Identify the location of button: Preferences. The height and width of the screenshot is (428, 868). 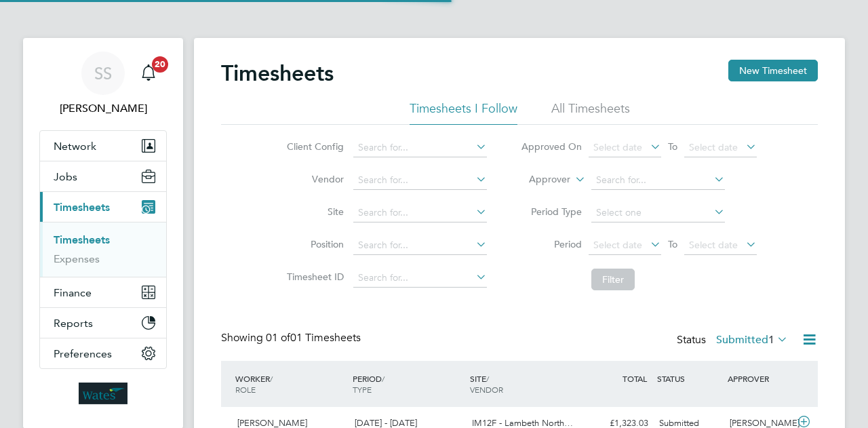
(103, 353).